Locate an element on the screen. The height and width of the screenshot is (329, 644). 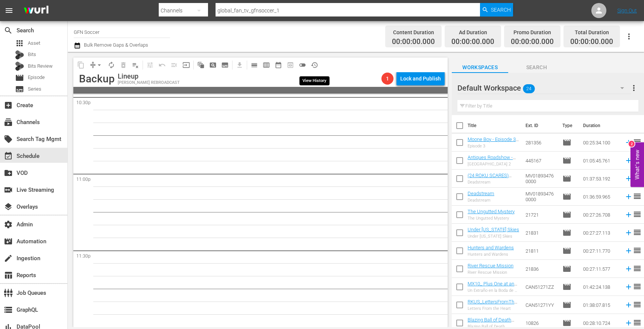
span: auto_awesome_motion_outlined is located at coordinates (201, 65).